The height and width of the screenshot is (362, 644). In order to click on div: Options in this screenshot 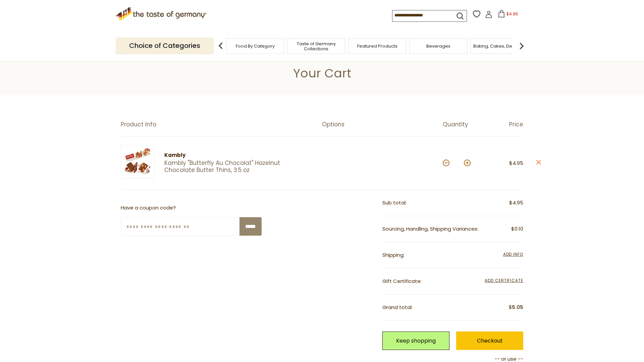, I will do `click(382, 124)`.